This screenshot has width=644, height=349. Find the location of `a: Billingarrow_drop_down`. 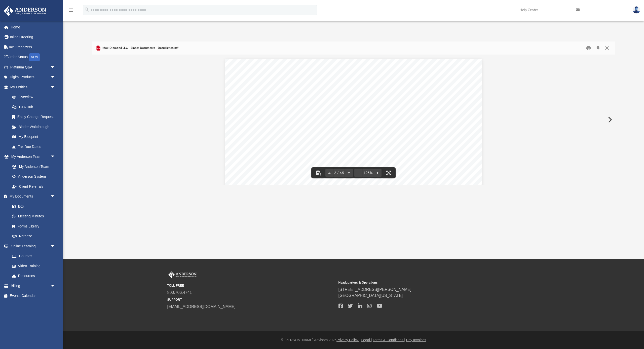

a: Billingarrow_drop_down is located at coordinates (33, 286).